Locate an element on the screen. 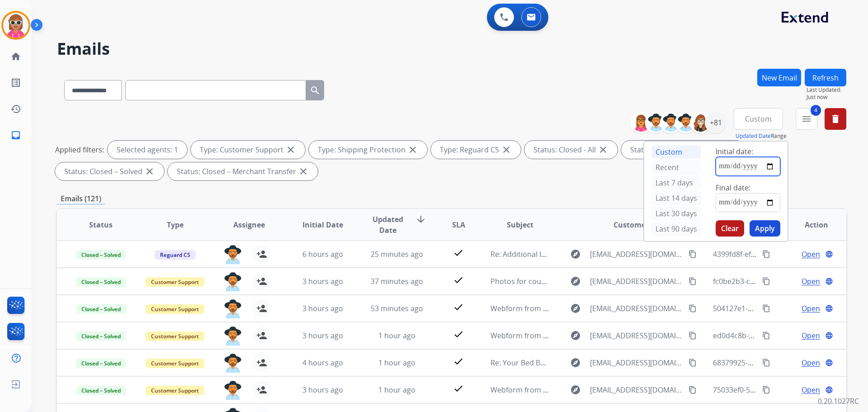  mat-icon: inbox is located at coordinates (16, 135).